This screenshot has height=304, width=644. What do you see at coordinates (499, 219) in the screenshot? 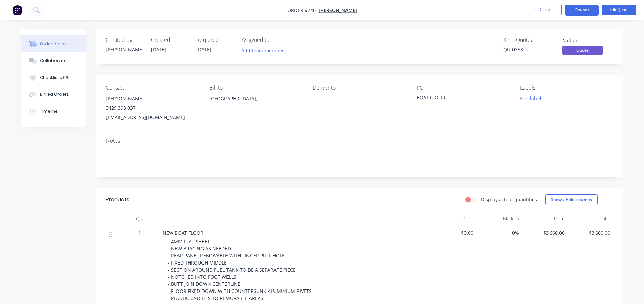
I see `div: Markup` at bounding box center [499, 219].